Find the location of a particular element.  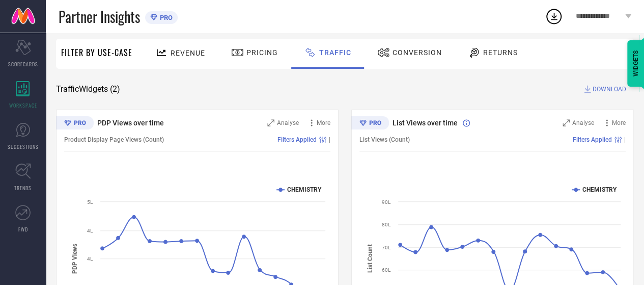

span: TRENDS is located at coordinates (23, 187).